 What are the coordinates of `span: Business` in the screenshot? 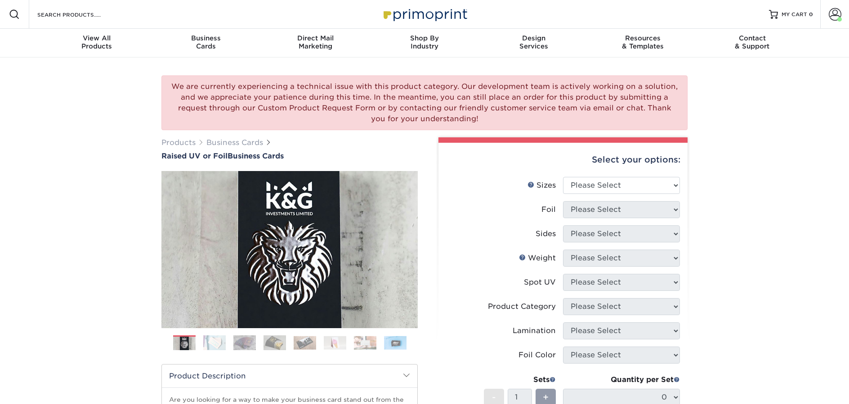 It's located at (206, 38).